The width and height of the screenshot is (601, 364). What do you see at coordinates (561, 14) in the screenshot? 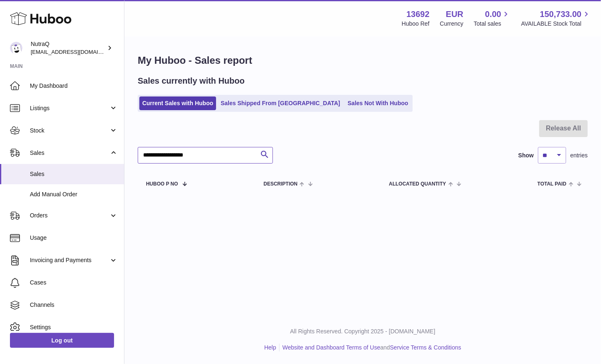
I see `span: 150,733.00` at bounding box center [561, 14].